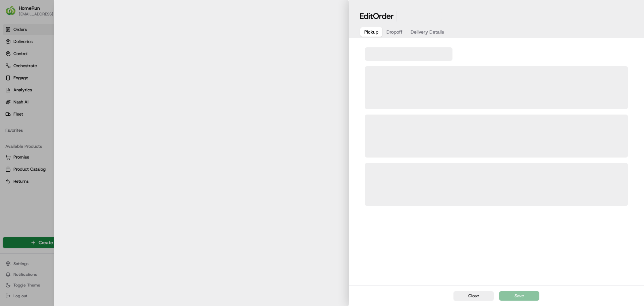  I want to click on h1: Edit, so click(377, 16).